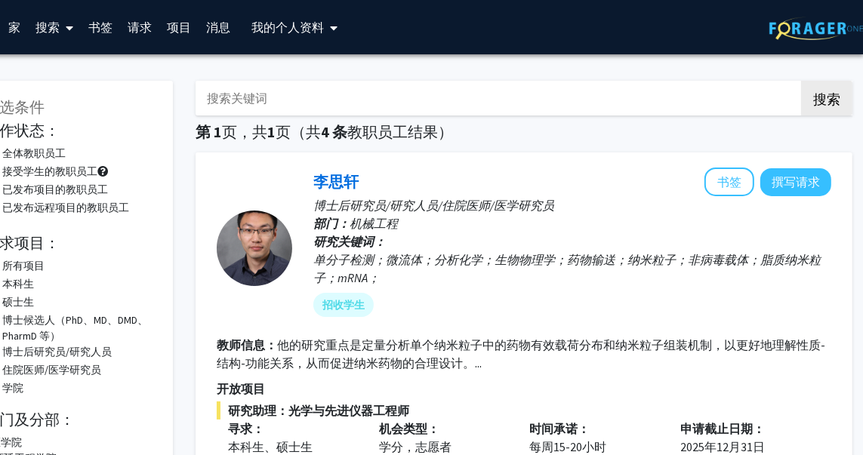 The width and height of the screenshot is (863, 455). I want to click on font: 共, so click(260, 131).